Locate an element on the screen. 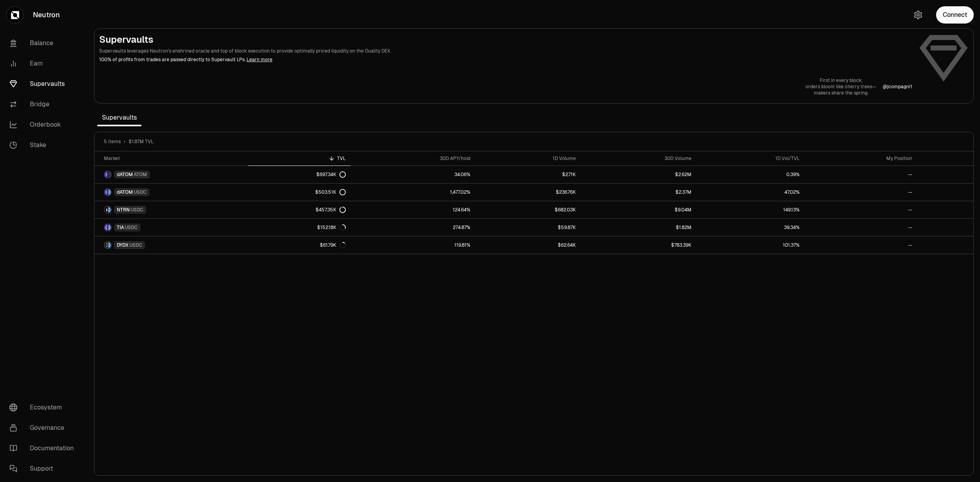 This screenshot has height=482, width=980. span: 5 items is located at coordinates (112, 141).